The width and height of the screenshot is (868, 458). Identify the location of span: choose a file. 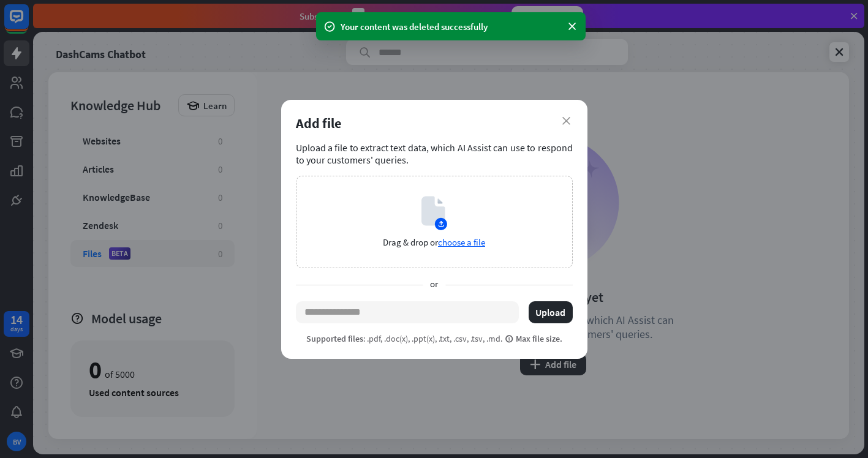
(461, 241).